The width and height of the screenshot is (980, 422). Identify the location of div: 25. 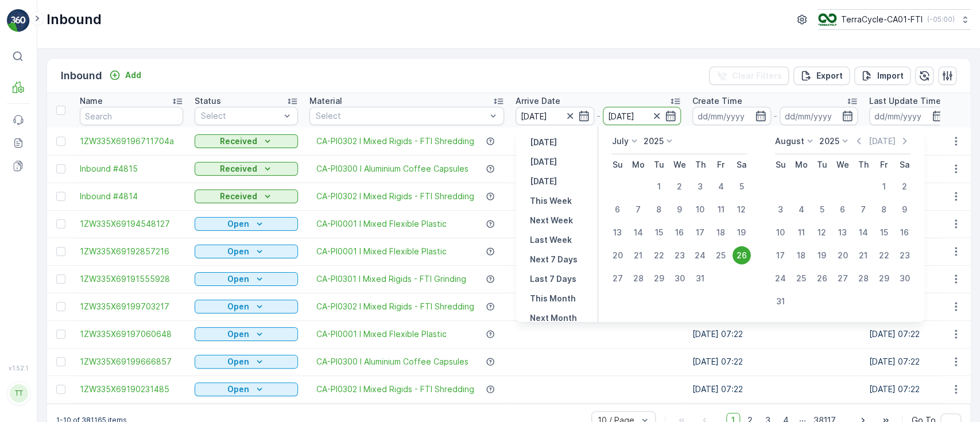
(801, 278).